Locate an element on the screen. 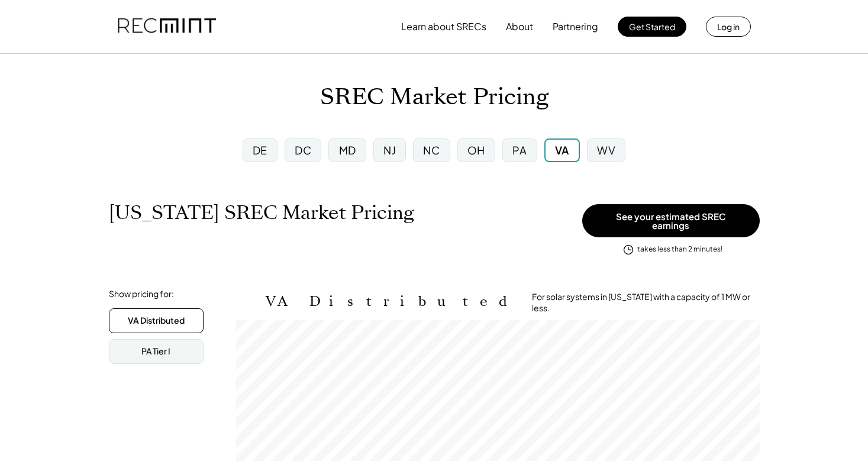 Image resolution: width=868 pixels, height=461 pixels. div: VA Distributed is located at coordinates (157, 320).